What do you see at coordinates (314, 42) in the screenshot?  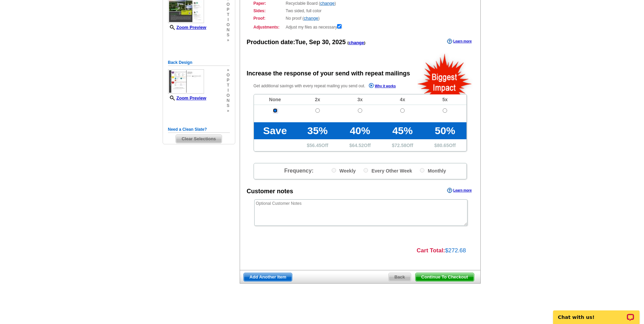 I see `span: Sep` at bounding box center [314, 42].